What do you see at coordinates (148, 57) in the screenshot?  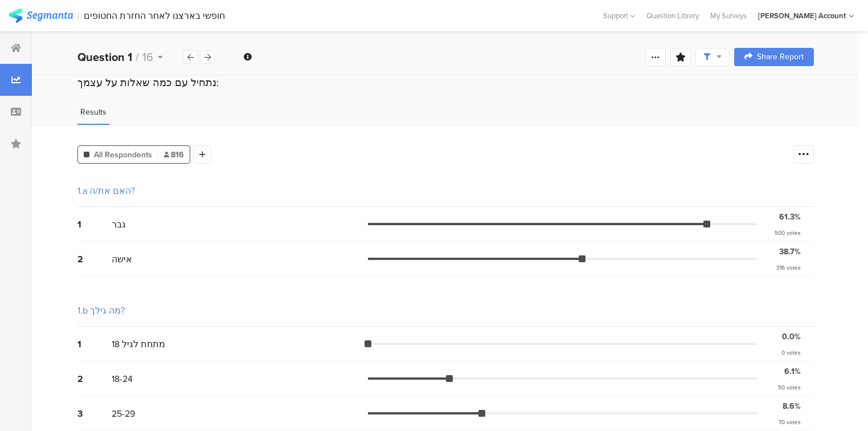 I see `span: 16` at bounding box center [148, 57].